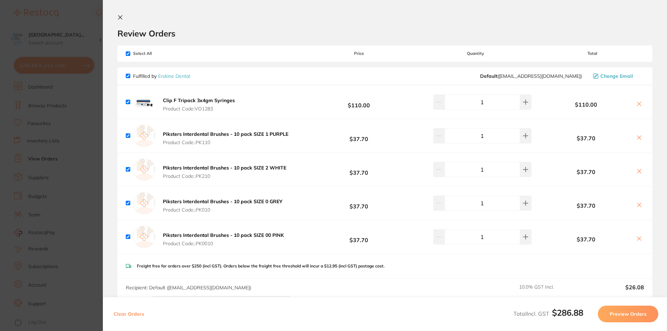  What do you see at coordinates (592, 54) in the screenshot?
I see `span: Total` at bounding box center [592, 54].